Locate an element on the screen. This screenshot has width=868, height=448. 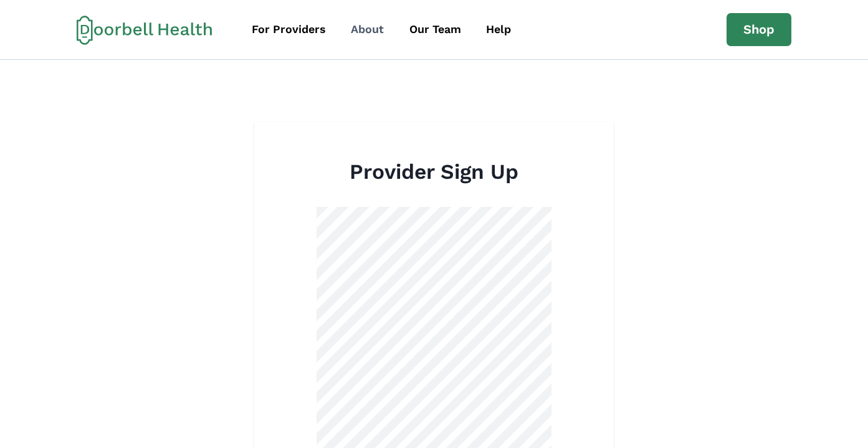
a: Our Team is located at coordinates (435, 29).